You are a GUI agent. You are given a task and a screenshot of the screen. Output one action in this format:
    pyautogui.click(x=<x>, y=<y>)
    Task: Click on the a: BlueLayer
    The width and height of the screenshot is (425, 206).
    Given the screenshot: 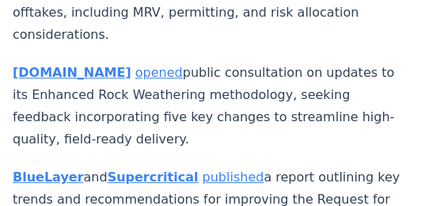 What is the action you would take?
    pyautogui.click(x=48, y=177)
    